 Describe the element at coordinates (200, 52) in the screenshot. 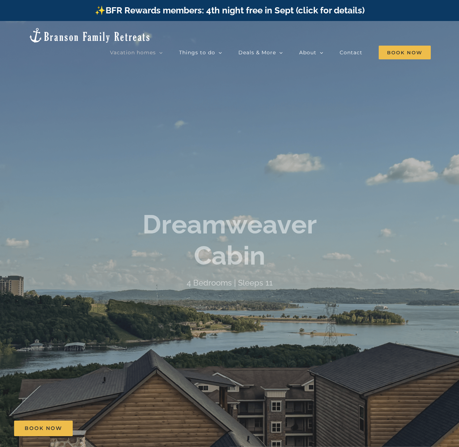

I see `a: Things to do` at that location.